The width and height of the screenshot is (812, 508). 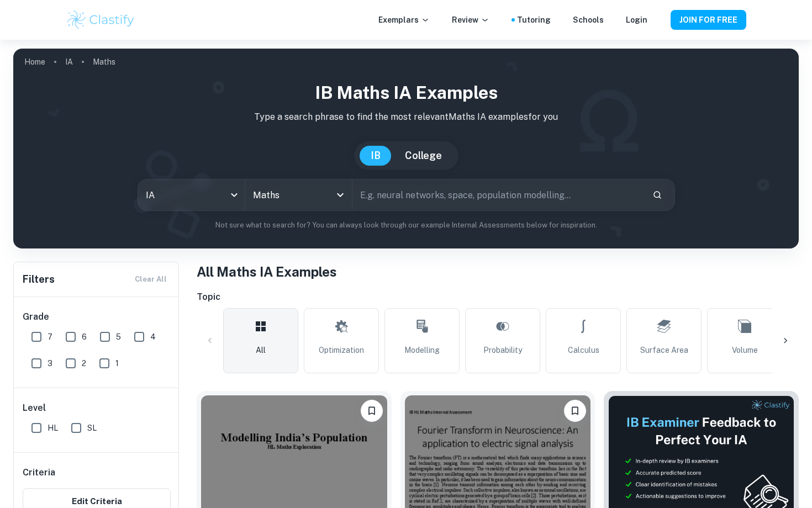 I want to click on img: profile cover, so click(x=406, y=149).